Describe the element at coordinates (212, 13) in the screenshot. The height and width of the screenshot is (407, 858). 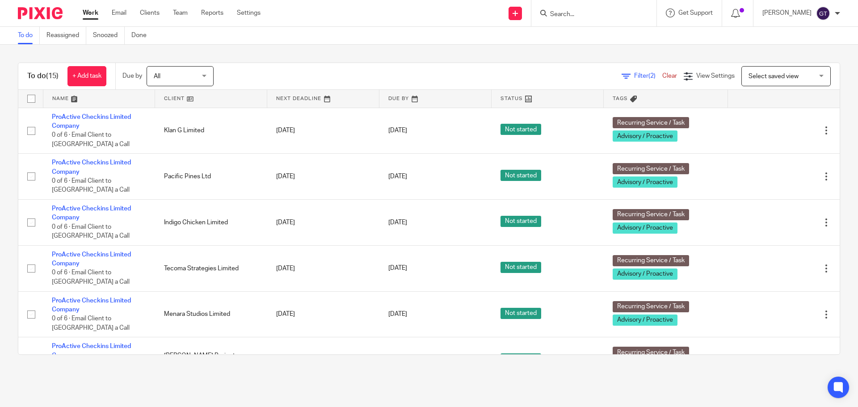
I see `a: Reports` at that location.